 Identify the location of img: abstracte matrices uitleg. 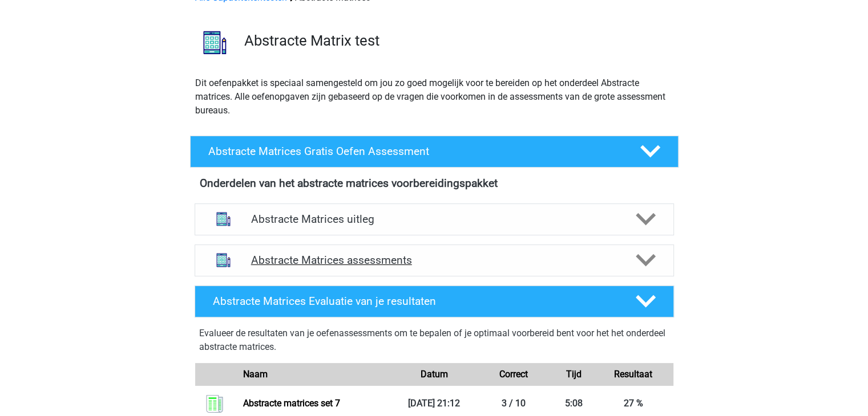
(223, 219).